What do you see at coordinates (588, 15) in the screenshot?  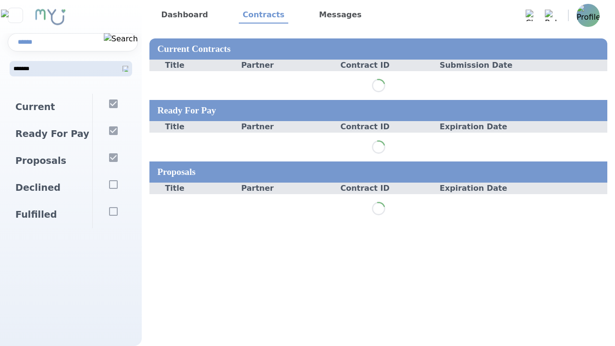 I see `img: Profile` at bounding box center [588, 15].